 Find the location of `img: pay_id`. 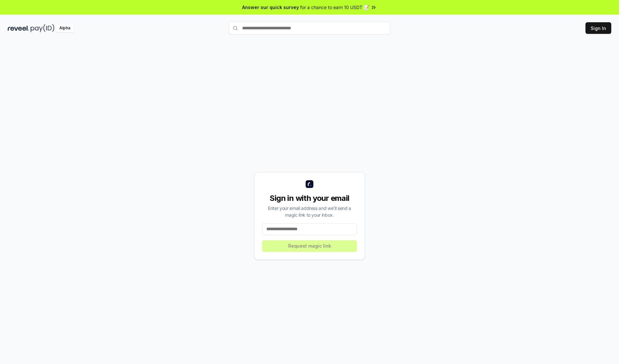

img: pay_id is located at coordinates (42, 28).